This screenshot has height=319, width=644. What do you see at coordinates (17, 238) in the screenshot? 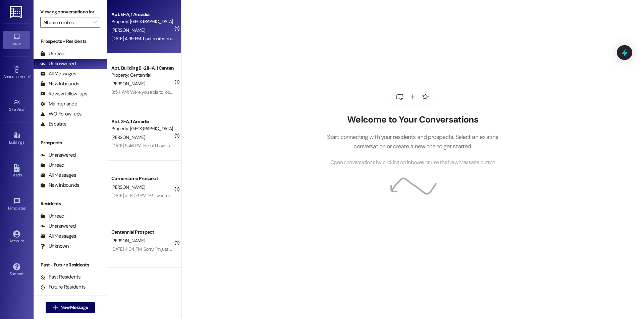
I see `a: Account` at bounding box center [17, 238].